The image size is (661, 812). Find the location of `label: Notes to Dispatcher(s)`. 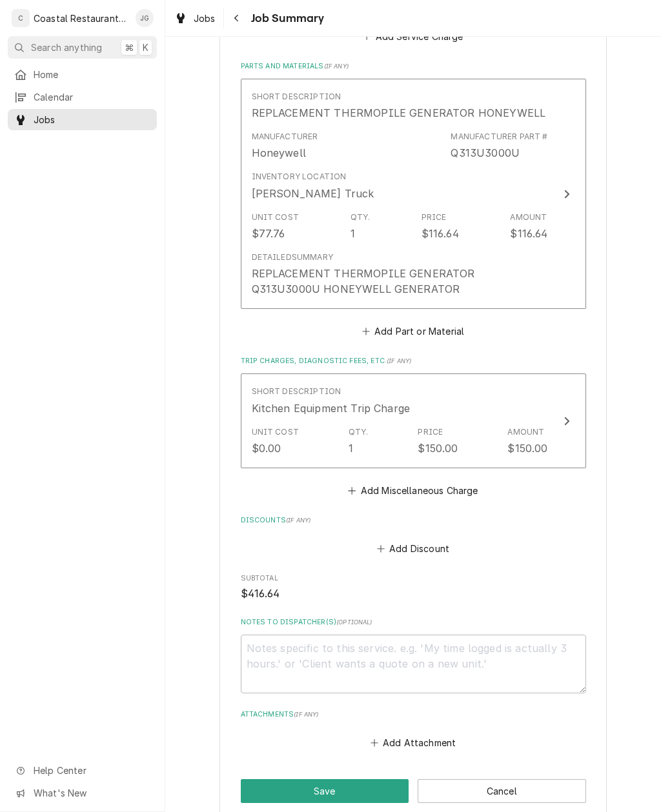

label: Notes to Dispatcher(s) is located at coordinates (413, 623).